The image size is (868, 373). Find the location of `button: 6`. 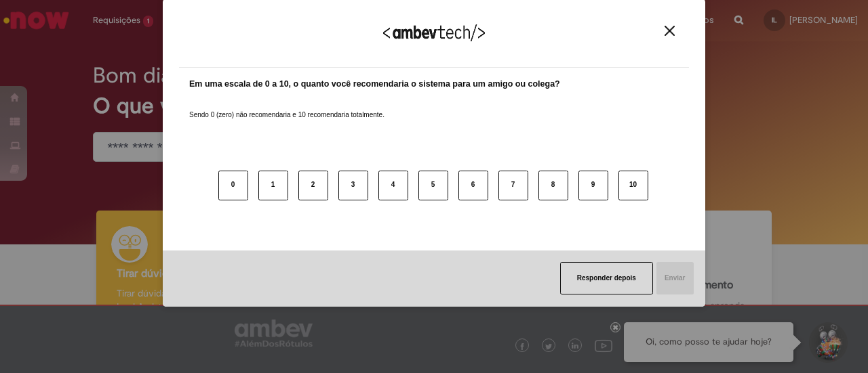

button: 6 is located at coordinates (473, 185).